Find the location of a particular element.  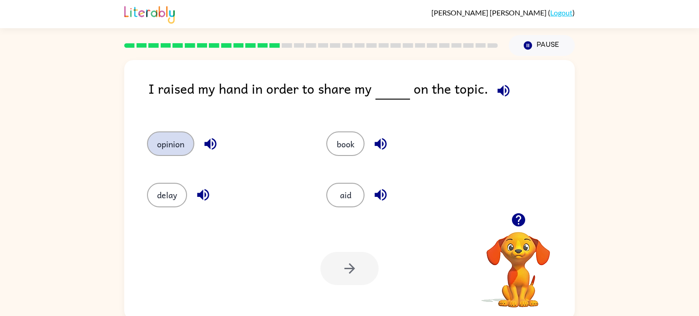

button: aid is located at coordinates (346, 195).